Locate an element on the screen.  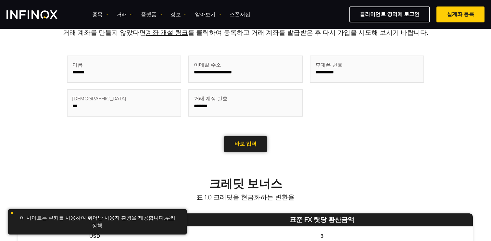
a: 계좌 개설 링크 is located at coordinates (167, 33).